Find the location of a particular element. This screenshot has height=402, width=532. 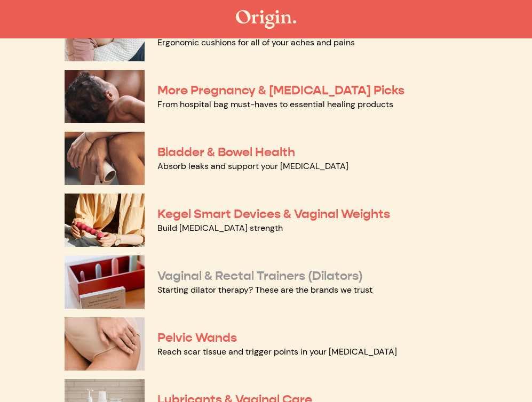

img: More Pregnancy & Postpartum Picks is located at coordinates (104, 97).